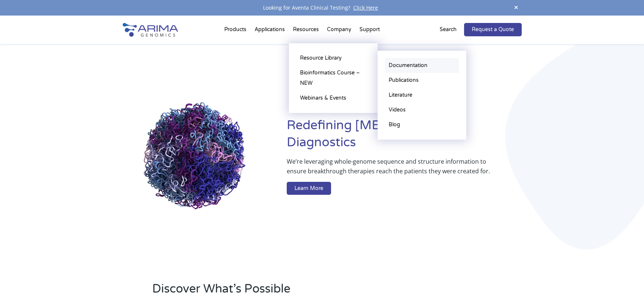 The width and height of the screenshot is (644, 307). Describe the element at coordinates (448, 30) in the screenshot. I see `p: Search` at that location.